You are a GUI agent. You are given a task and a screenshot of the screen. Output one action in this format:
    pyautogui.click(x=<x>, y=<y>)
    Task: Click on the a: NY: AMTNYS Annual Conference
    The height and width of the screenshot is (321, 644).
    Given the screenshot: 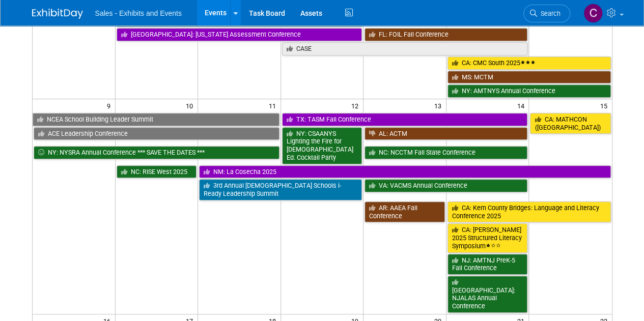 What is the action you would take?
    pyautogui.click(x=529, y=91)
    